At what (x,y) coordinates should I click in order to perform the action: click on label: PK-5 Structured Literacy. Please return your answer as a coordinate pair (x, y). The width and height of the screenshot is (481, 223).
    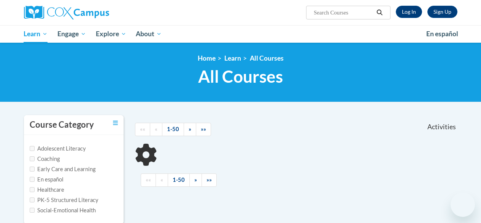
    Looking at the image, I should click on (64, 200).